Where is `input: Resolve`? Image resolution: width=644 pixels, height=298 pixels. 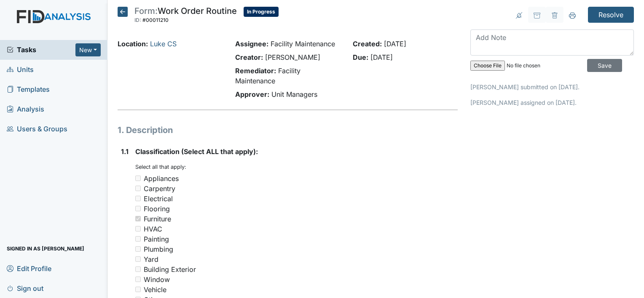
input: Resolve is located at coordinates (610, 15).